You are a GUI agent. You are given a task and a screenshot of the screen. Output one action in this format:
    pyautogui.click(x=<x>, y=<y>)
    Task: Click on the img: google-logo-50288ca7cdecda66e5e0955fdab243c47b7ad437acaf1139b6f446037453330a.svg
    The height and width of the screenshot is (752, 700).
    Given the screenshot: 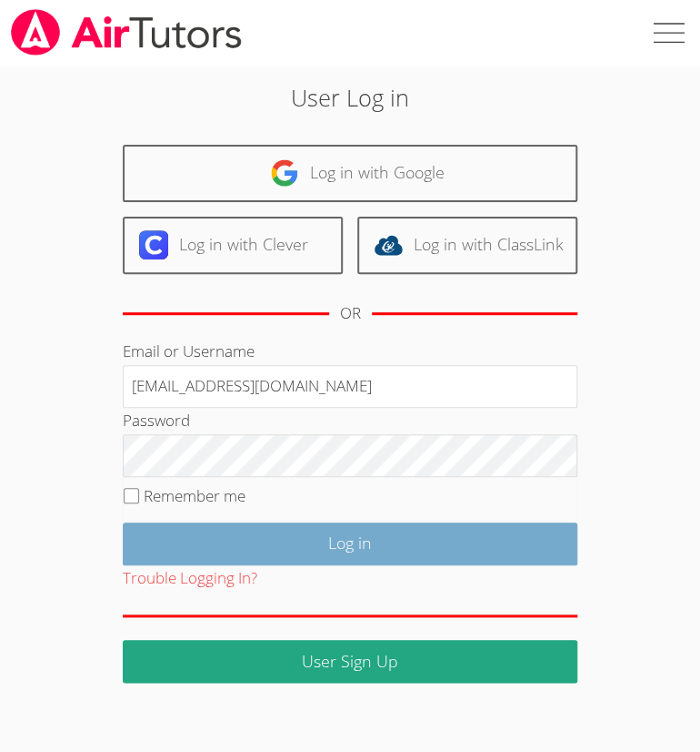 What is the action you would take?
    pyautogui.click(x=285, y=173)
    